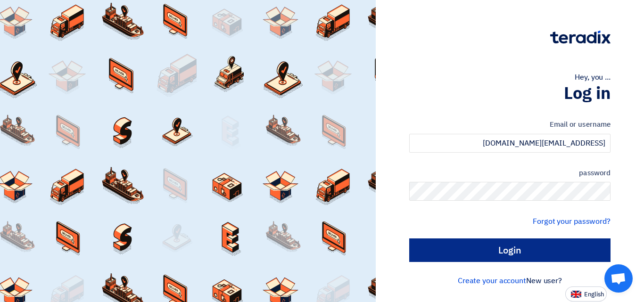 Image resolution: width=644 pixels, height=302 pixels. I want to click on a: Forgot your password?, so click(572, 221).